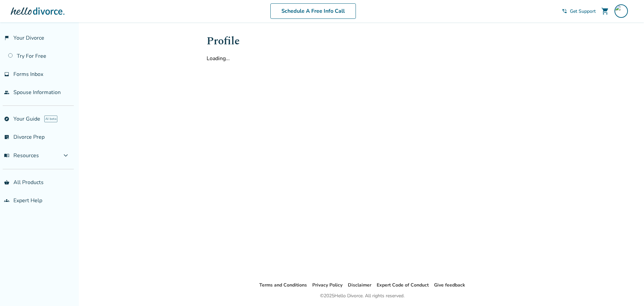 This screenshot has width=644, height=306. I want to click on span: flag_2, so click(7, 38).